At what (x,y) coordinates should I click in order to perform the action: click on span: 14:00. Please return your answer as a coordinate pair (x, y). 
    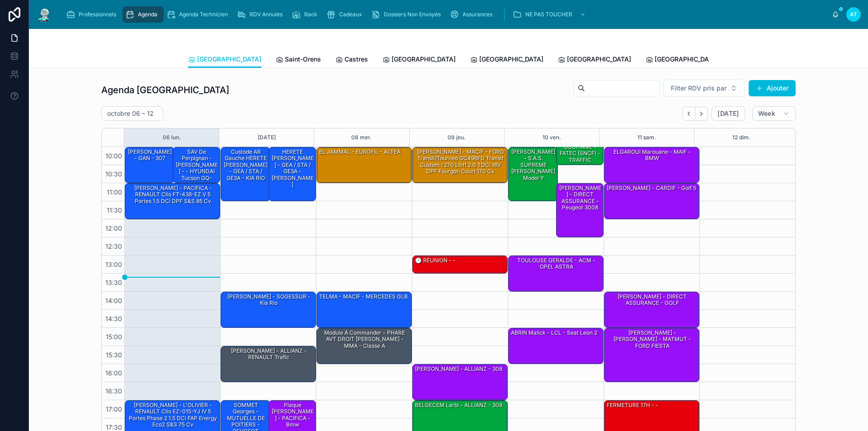
    Looking at the image, I should click on (114, 300).